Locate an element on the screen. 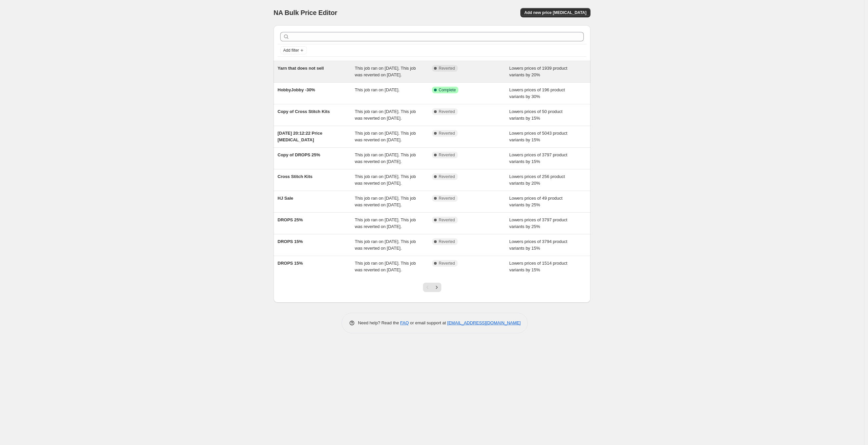  span: Lowers prices of 49 product variants by 25% is located at coordinates (536, 201).